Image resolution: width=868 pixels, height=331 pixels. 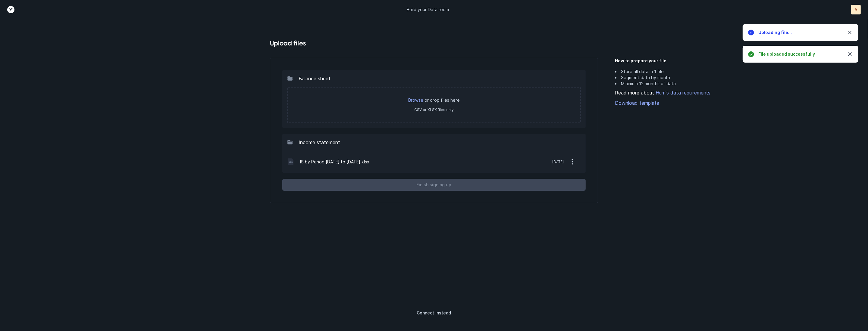 I want to click on p: Build your Data room, so click(x=428, y=9).